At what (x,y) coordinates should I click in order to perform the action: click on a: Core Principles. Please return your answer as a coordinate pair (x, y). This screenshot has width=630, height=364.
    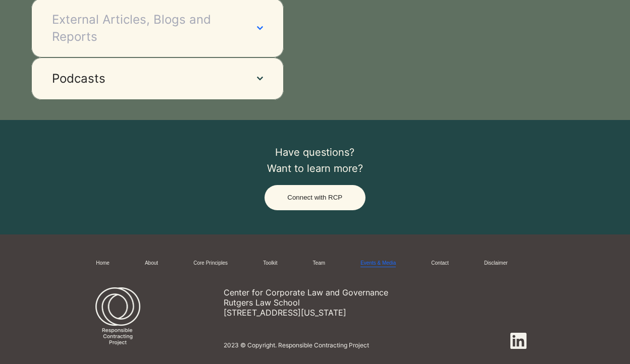
    Looking at the image, I should click on (210, 263).